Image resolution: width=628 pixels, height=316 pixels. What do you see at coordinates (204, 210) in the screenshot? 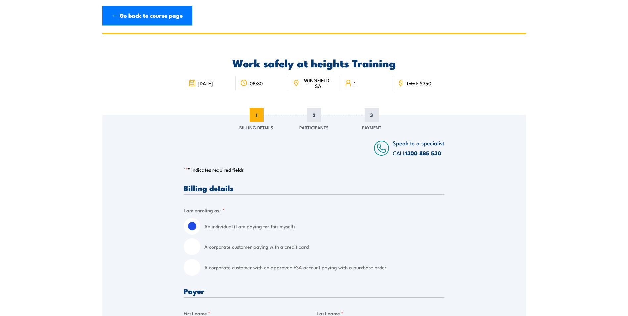
I see `legend: I am enroling as:` at bounding box center [204, 210].